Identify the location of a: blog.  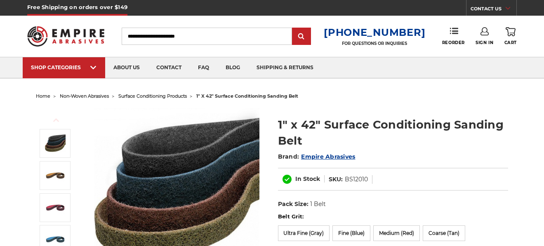
(233, 68).